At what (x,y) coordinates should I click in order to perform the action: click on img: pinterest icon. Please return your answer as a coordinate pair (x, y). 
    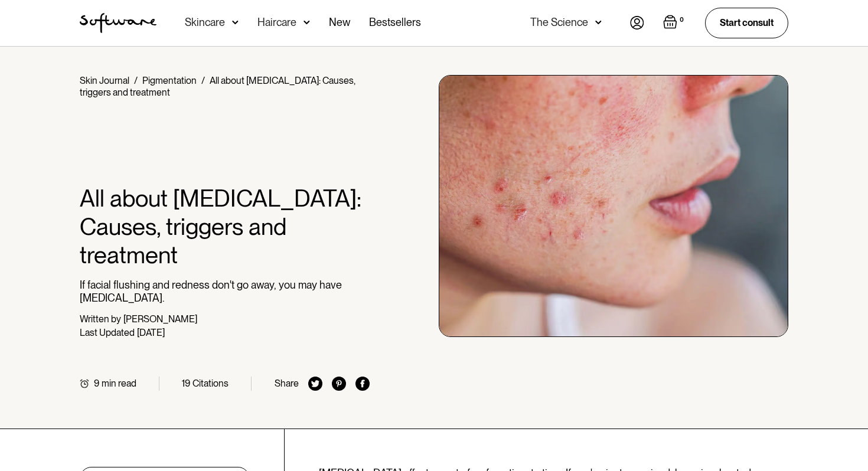
    Looking at the image, I should click on (339, 384).